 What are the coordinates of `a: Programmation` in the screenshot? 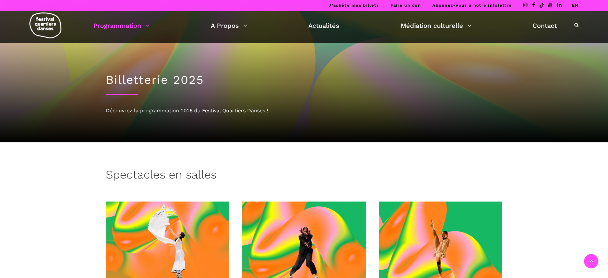 It's located at (121, 26).